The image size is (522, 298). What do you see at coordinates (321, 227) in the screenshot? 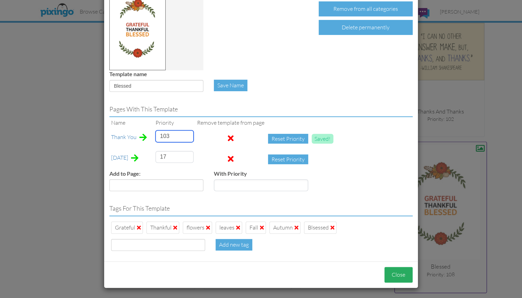
I see `span: Blsessed` at bounding box center [321, 227].